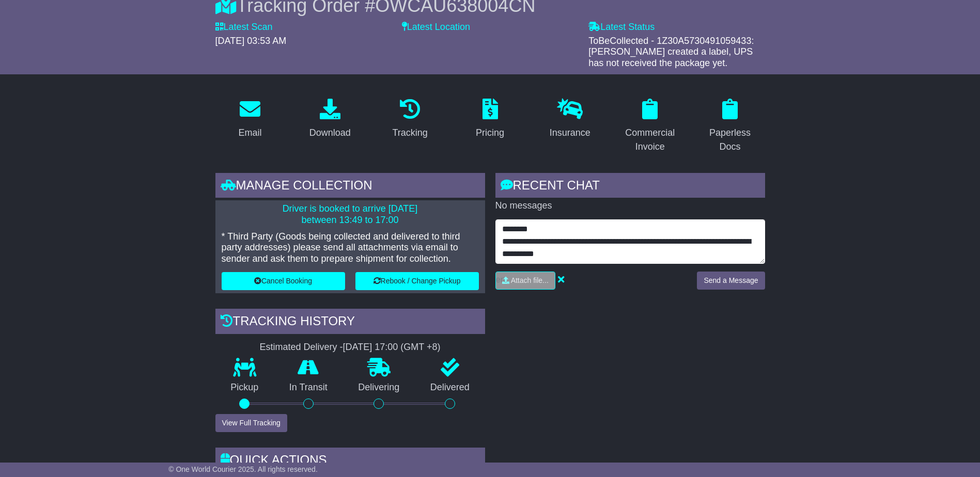 This screenshot has height=477, width=980. Describe the element at coordinates (417, 281) in the screenshot. I see `button: Rebook / Change Pickup` at that location.